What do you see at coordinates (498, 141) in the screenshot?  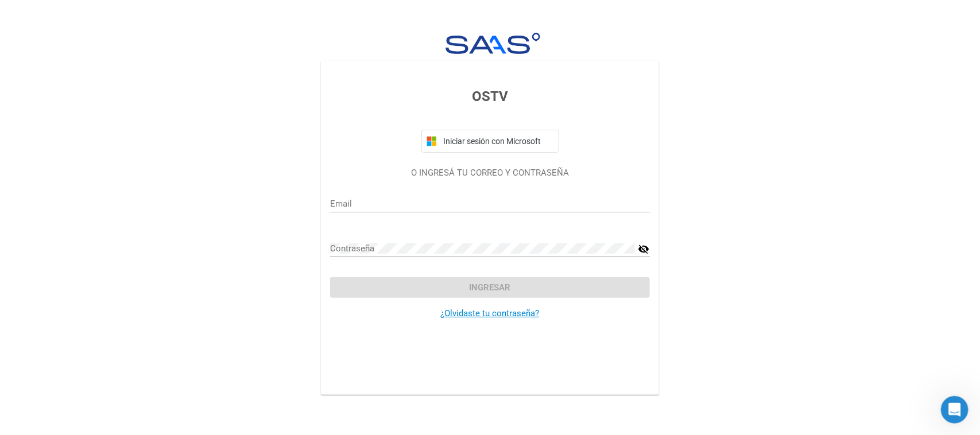 I see `span: Iniciar sesión con Microsoft` at bounding box center [498, 141].